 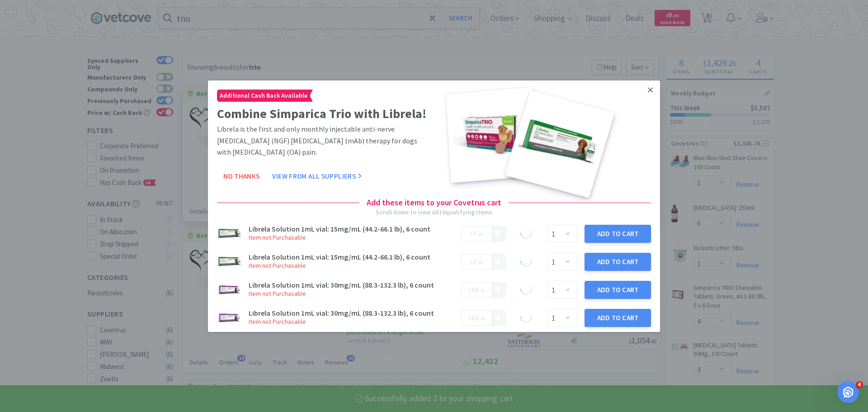 What do you see at coordinates (324, 113) in the screenshot?
I see `h2: Combine Simparica Trio with Librela!` at bounding box center [324, 113].